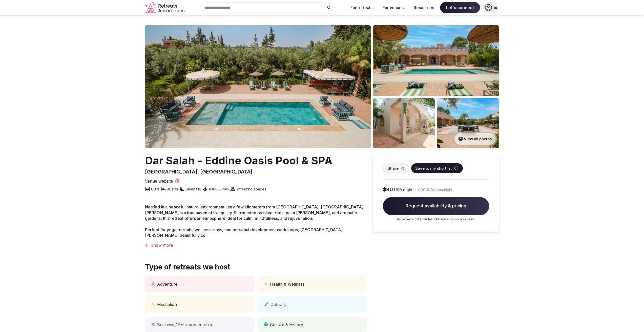  I want to click on span: Venue website, so click(159, 181).